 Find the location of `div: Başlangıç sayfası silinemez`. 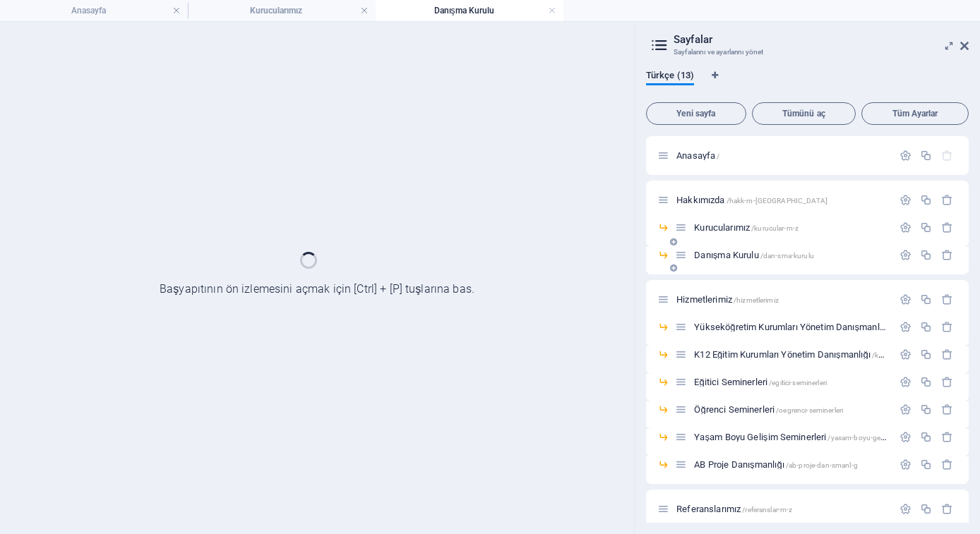

div: Başlangıç sayfası silinemez is located at coordinates (947, 155).